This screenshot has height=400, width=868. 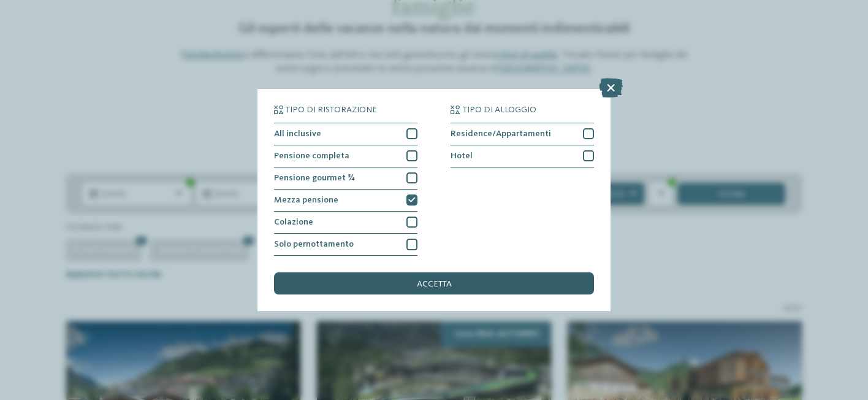 What do you see at coordinates (314, 178) in the screenshot?
I see `span: Pensione gourmet ¾` at bounding box center [314, 178].